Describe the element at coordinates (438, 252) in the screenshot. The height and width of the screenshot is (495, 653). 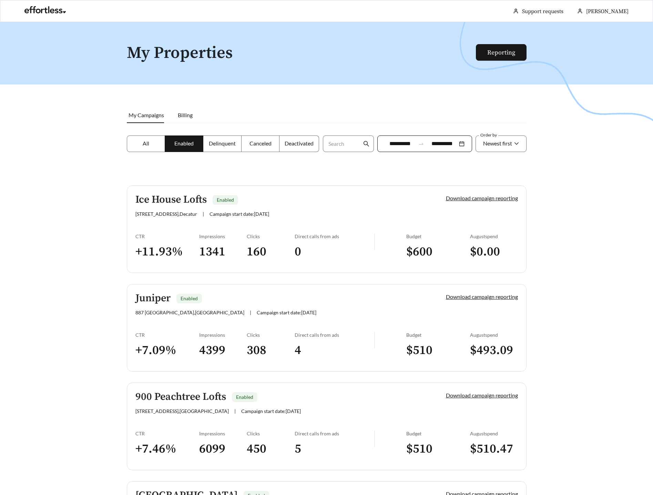
I see `h3: $ 600` at that location.